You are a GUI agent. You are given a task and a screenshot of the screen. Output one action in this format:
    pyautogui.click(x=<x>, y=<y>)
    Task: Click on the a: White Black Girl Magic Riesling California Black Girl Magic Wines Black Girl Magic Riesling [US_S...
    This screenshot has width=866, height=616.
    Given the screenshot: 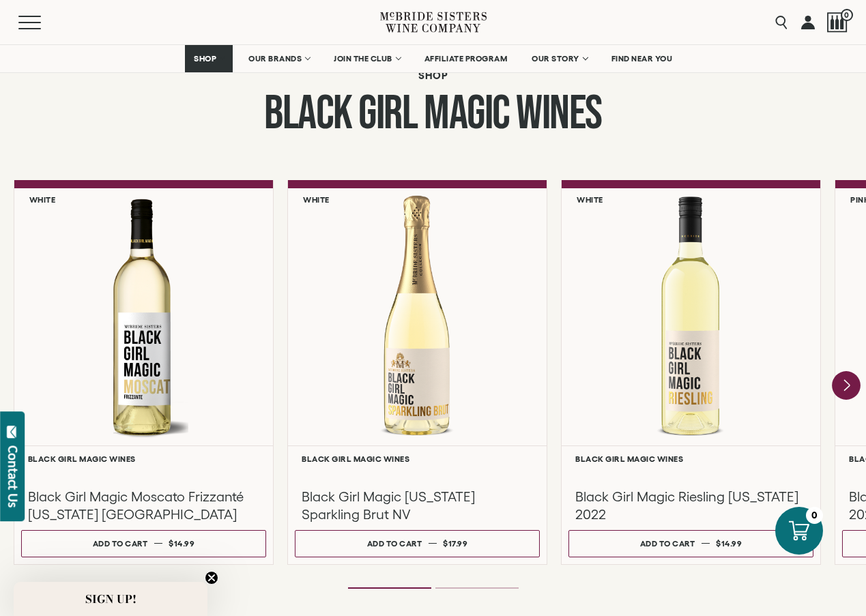 What is the action you would take?
    pyautogui.click(x=691, y=373)
    